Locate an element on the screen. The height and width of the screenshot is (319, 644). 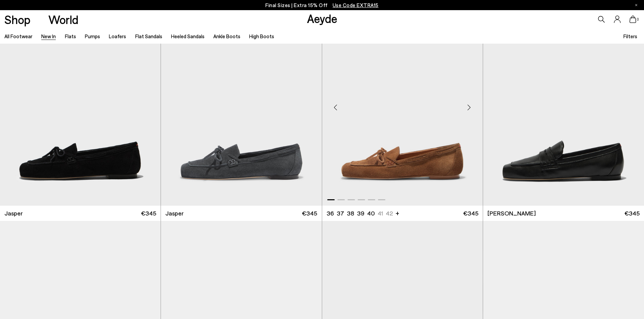
li: 38 is located at coordinates (351, 213).